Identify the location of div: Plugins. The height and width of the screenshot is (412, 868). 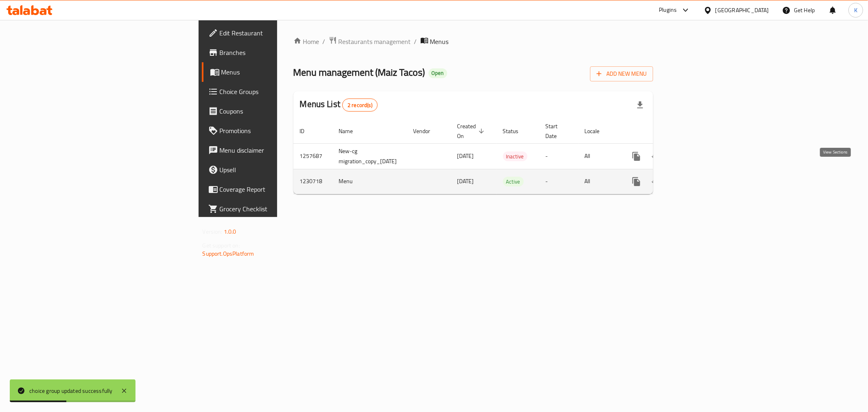
(668, 10).